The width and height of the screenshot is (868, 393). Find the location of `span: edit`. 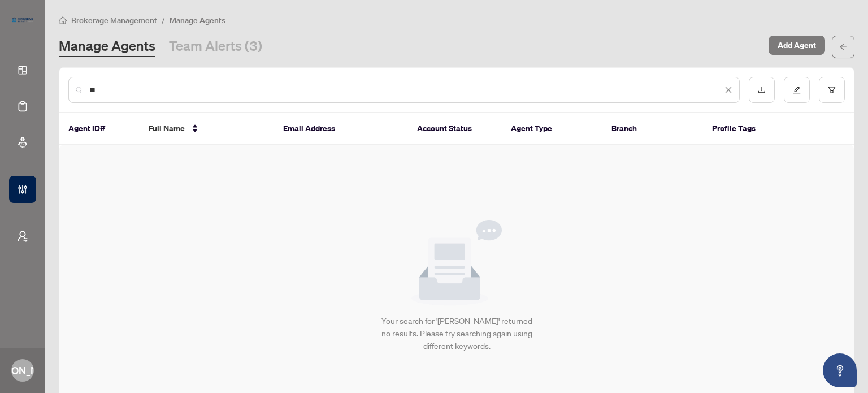

span: edit is located at coordinates (797, 90).